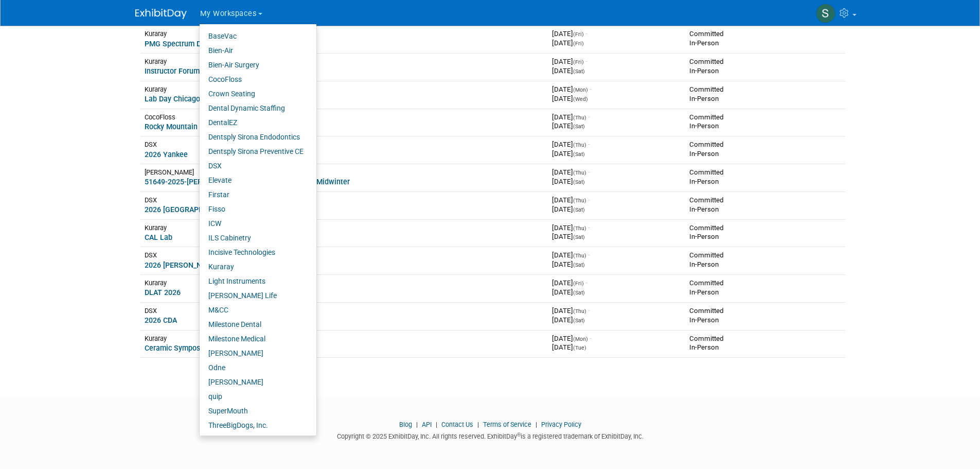 Image resolution: width=980 pixels, height=469 pixels. What do you see at coordinates (580, 99) in the screenshot?
I see `span: (Wed)` at bounding box center [580, 99].